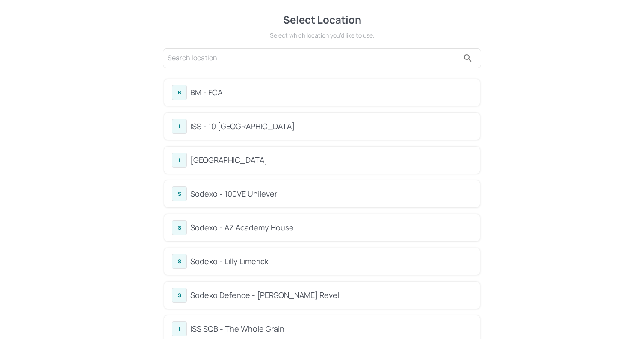 This screenshot has height=339, width=644. I want to click on div: BM - FCA, so click(331, 92).